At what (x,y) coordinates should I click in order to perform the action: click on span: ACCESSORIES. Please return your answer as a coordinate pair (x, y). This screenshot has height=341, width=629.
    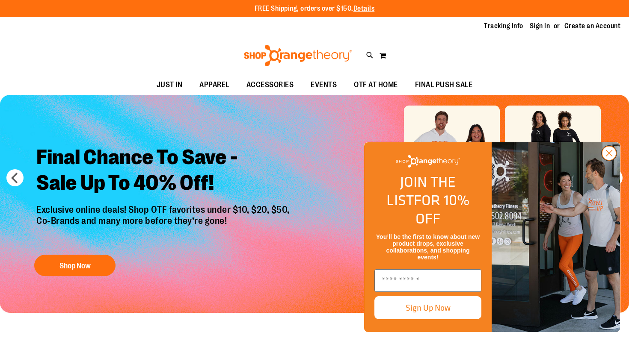
    Looking at the image, I should click on (270, 85).